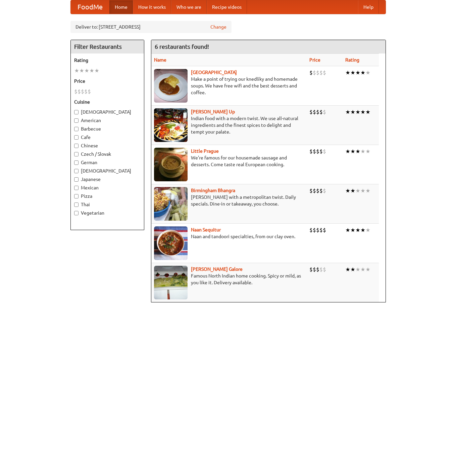 The width and height of the screenshot is (456, 476). I want to click on label: Czech / Slovak, so click(108, 154).